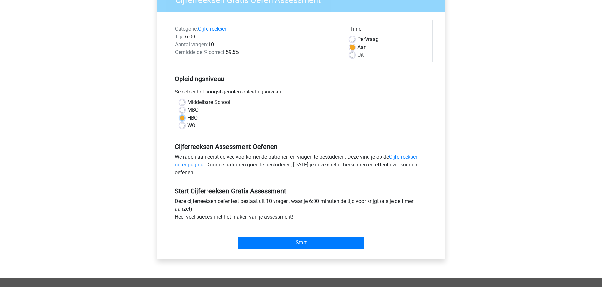  What do you see at coordinates (301, 146) in the screenshot?
I see `h5: Cijferreeksen Assessment Oefenen` at bounding box center [301, 146].